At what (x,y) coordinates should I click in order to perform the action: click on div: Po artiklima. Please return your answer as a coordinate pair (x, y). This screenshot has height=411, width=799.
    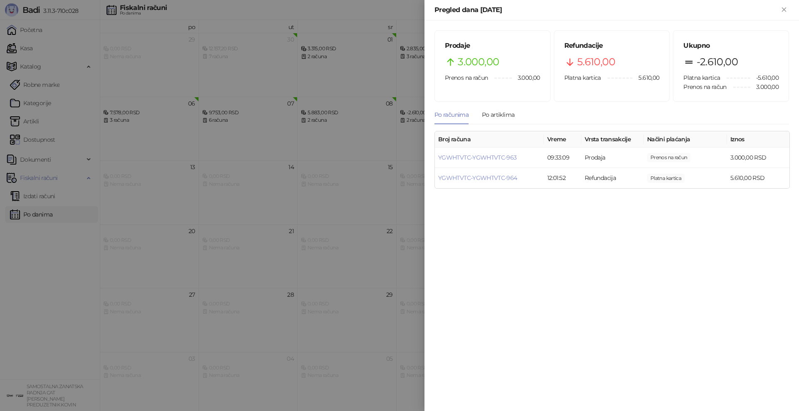
    Looking at the image, I should click on (498, 115).